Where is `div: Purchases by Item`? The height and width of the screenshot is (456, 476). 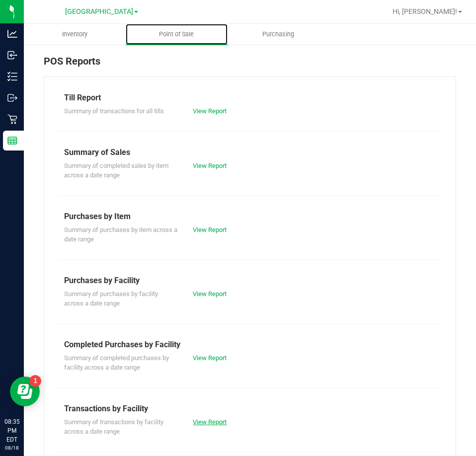
div: Purchases by Item is located at coordinates (250, 217).